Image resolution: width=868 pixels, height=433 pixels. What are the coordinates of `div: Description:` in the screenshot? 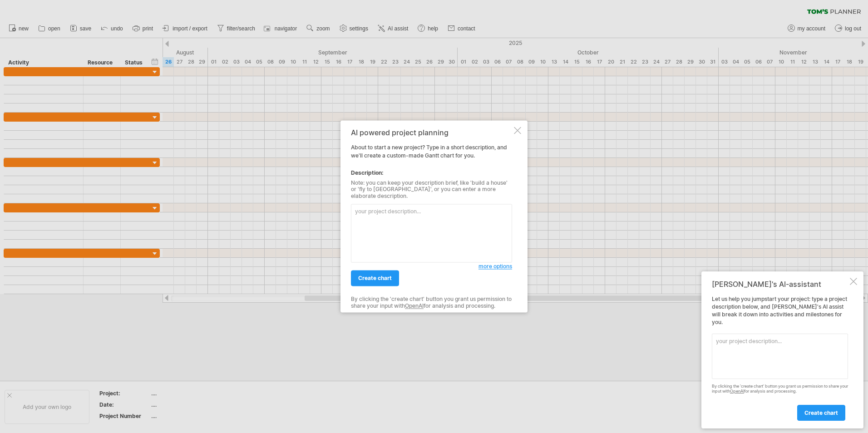 It's located at (431, 173).